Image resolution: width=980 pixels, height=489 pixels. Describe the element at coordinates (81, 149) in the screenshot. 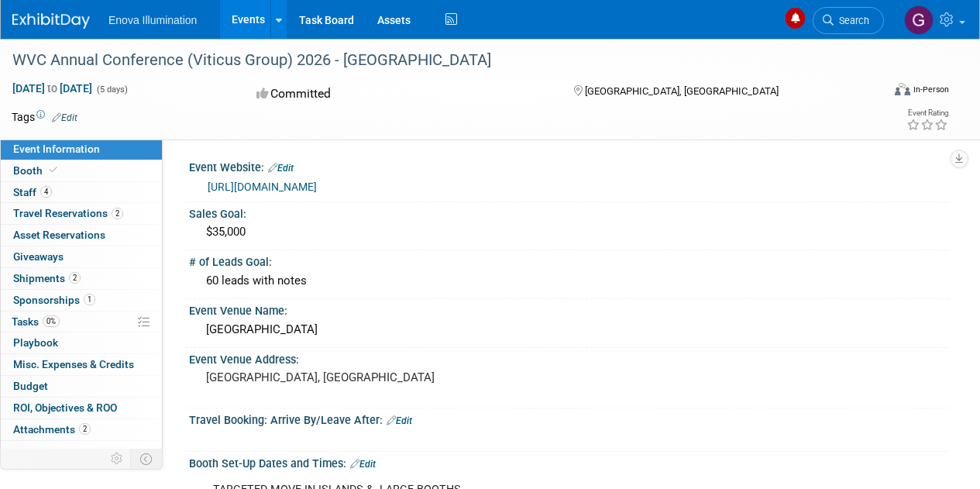

I see `a: Event Information` at that location.